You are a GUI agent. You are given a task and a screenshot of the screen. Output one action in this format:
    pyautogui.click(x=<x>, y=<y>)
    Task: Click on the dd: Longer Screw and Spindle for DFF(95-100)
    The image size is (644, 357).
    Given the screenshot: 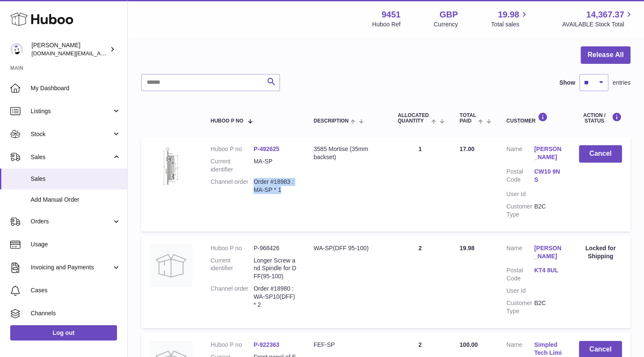 What is the action you would take?
    pyautogui.click(x=275, y=269)
    